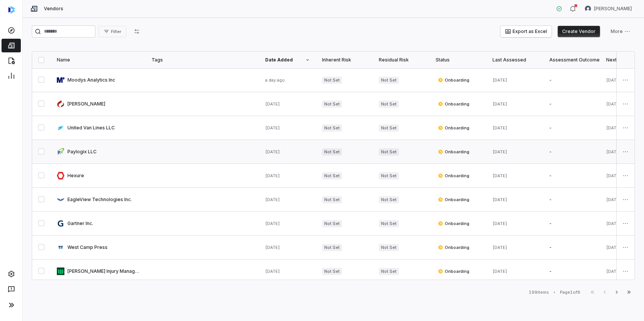  Describe the element at coordinates (98, 60) in the screenshot. I see `div: Name` at that location.